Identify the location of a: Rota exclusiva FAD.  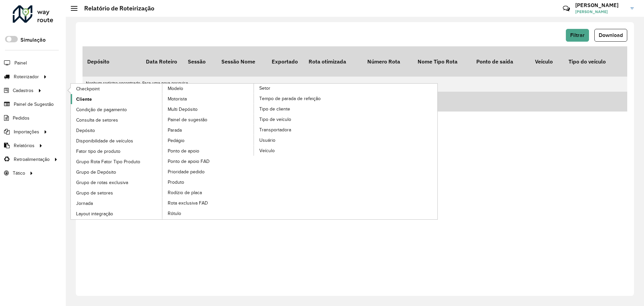
(208, 202).